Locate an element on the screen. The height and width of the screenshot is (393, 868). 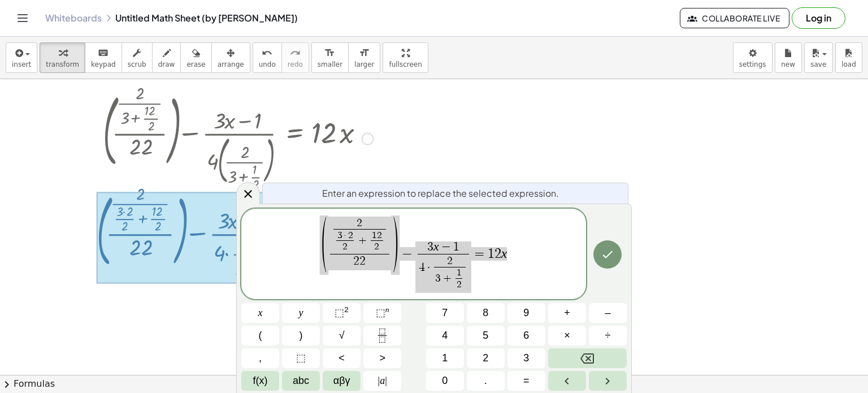
span: 0 is located at coordinates (444, 380).